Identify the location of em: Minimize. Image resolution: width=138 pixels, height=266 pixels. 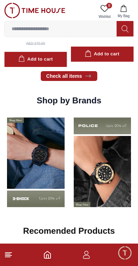
(127, 11).